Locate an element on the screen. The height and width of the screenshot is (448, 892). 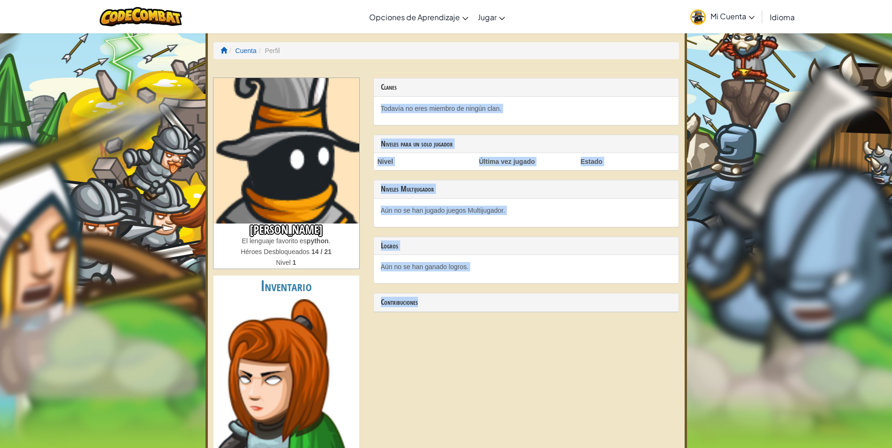
th: Última vez jugado is located at coordinates (526, 162).